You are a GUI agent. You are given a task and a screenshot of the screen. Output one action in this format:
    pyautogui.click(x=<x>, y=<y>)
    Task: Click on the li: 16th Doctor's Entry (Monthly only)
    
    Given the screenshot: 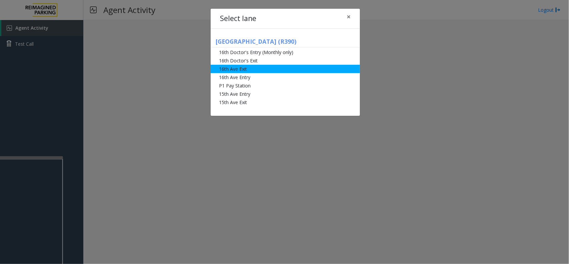 What is the action you would take?
    pyautogui.click(x=285, y=52)
    